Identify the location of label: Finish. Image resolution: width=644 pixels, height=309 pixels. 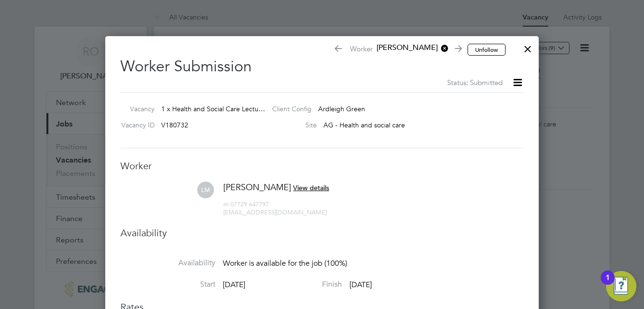
(295, 284).